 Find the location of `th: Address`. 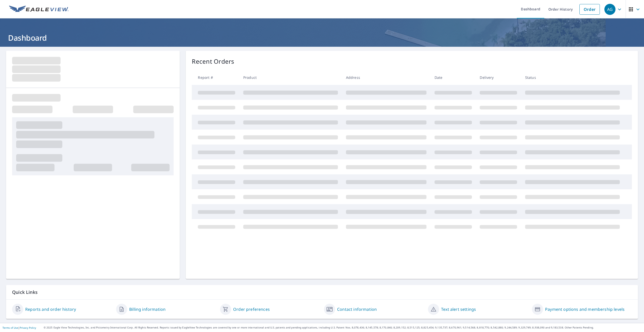

th: Address is located at coordinates (386, 78).